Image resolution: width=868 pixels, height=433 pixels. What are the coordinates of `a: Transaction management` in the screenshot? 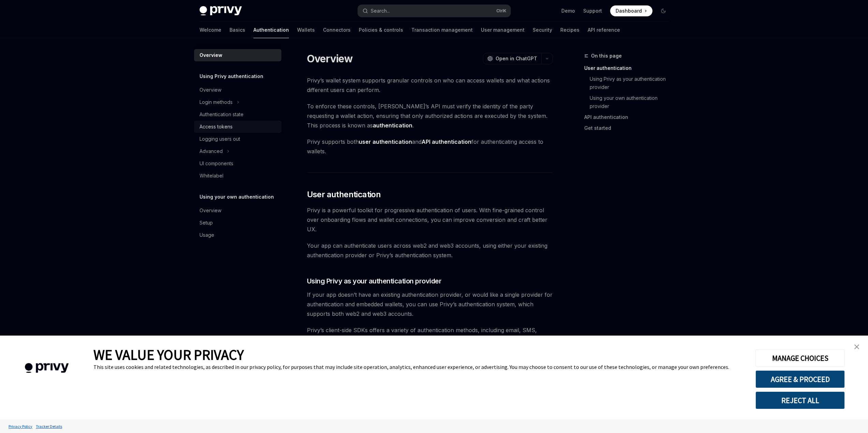 It's located at (442, 30).